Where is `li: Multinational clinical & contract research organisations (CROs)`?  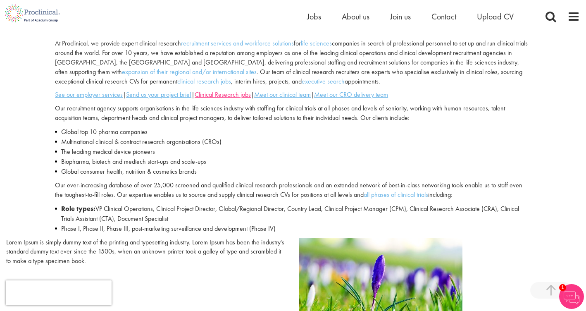 li: Multinational clinical & contract research organisations (CROs) is located at coordinates (293, 142).